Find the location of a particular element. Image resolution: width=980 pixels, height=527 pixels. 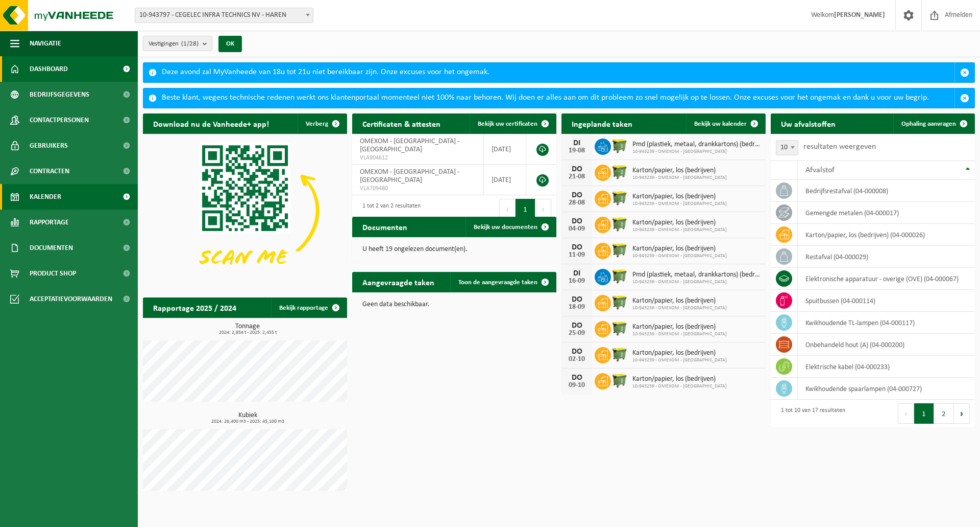

span: Bedrijfsgegevens is located at coordinates (59, 94).